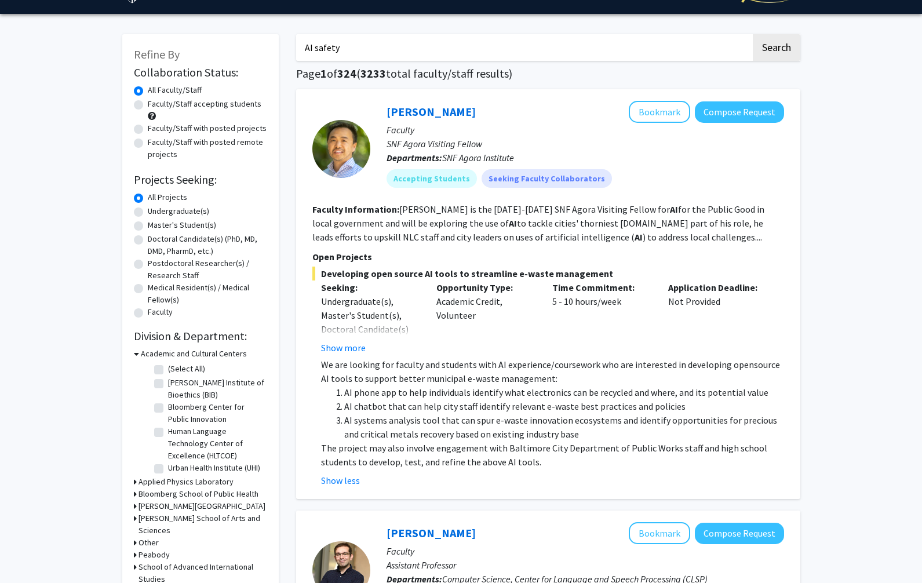 Image resolution: width=922 pixels, height=583 pixels. I want to click on p: We are looking for faculty and students with AI experience/coursework who are interested in devel..., so click(552, 371).